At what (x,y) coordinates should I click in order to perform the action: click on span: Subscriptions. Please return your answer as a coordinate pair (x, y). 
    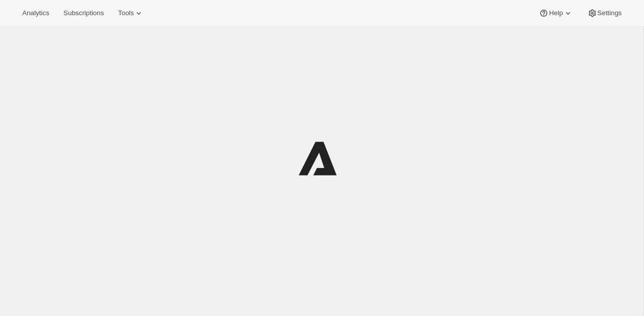
    Looking at the image, I should click on (84, 13).